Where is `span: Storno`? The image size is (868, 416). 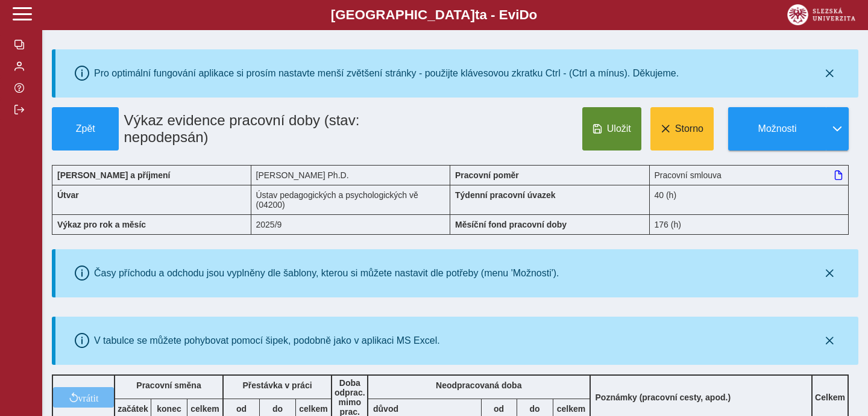 span: Storno is located at coordinates (689, 129).